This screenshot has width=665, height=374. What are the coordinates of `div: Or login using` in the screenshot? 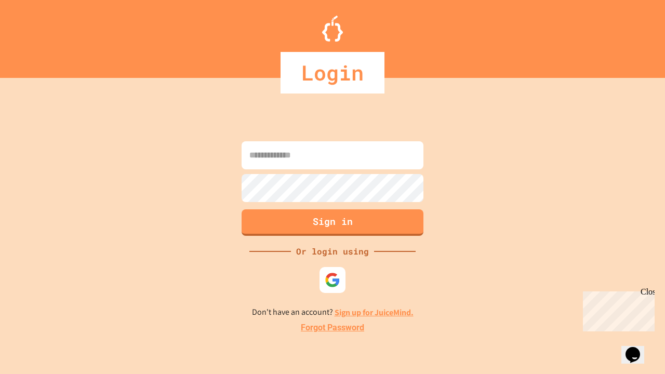 It's located at (332, 251).